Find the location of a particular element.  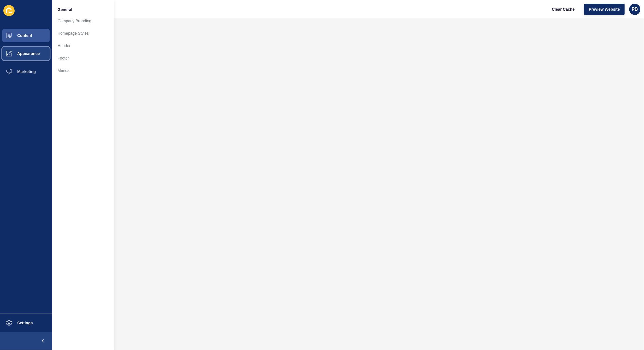

a: Header is located at coordinates (83, 46).